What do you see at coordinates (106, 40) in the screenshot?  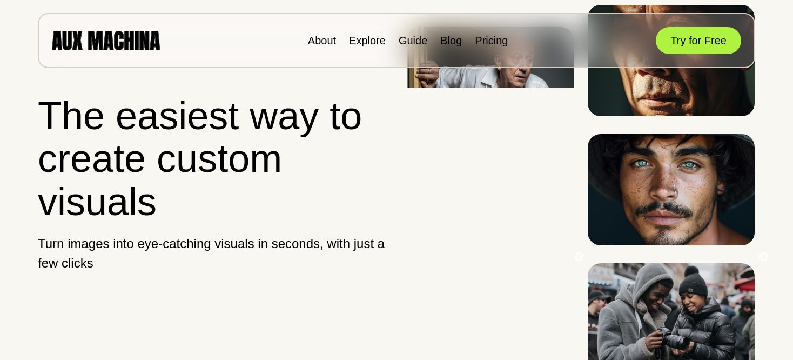 I see `img: AUX MACHINA` at bounding box center [106, 40].